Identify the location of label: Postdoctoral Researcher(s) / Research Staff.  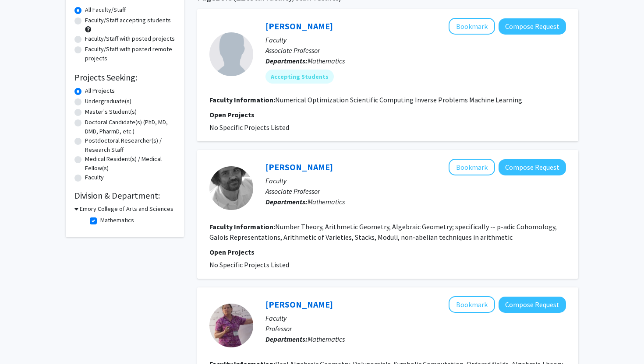
(130, 145).